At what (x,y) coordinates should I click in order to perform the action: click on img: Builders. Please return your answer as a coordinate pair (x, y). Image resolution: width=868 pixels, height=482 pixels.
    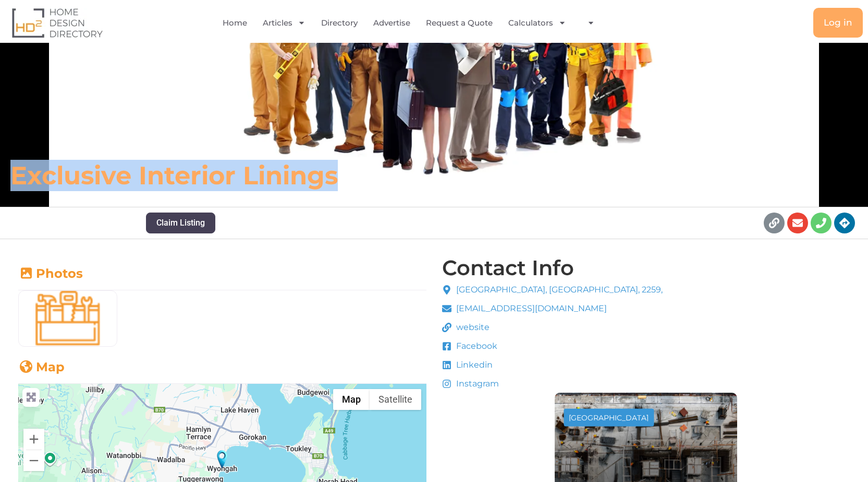
    Looking at the image, I should click on (67, 318).